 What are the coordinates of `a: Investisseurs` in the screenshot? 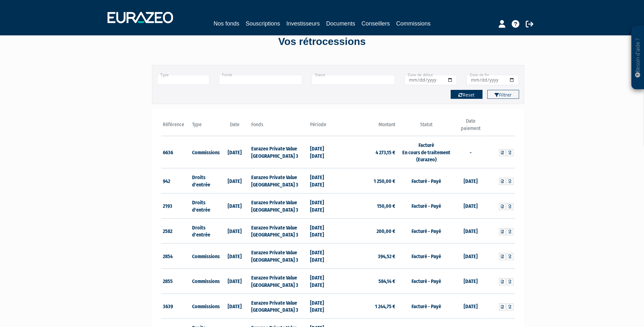 It's located at (303, 24).